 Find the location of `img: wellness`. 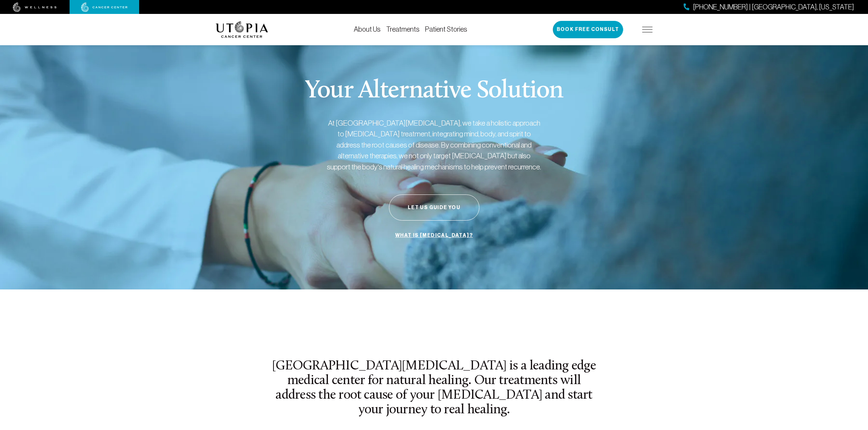

img: wellness is located at coordinates (35, 8).